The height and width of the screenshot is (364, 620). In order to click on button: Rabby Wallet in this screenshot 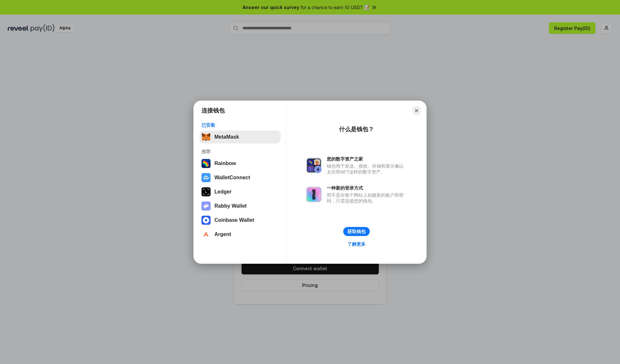, I will do `click(240, 206)`.